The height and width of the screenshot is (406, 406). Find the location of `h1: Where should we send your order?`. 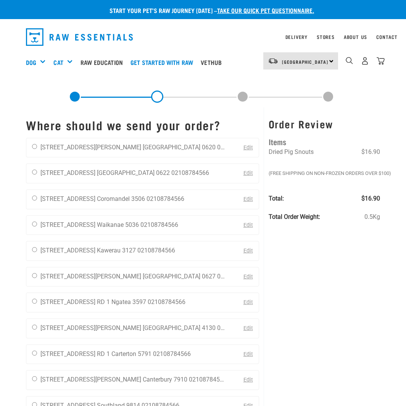

h1: Where should we send your order? is located at coordinates (142, 125).